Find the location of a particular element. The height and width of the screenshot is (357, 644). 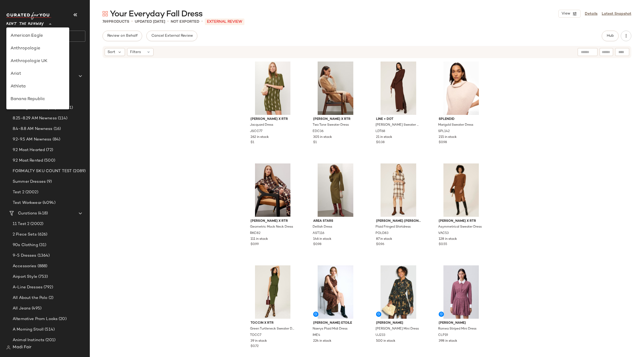

span: POLO83 is located at coordinates (381, 233).